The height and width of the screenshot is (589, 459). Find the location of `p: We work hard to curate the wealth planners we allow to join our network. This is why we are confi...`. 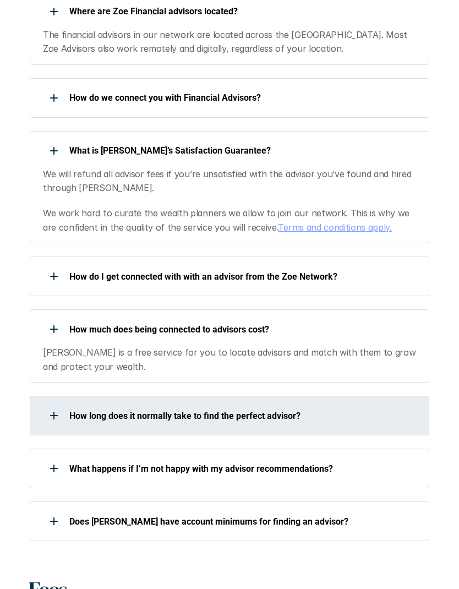

p: We work hard to curate the wealth planners we allow to join our network. This is why we are confi... is located at coordinates (231, 220).